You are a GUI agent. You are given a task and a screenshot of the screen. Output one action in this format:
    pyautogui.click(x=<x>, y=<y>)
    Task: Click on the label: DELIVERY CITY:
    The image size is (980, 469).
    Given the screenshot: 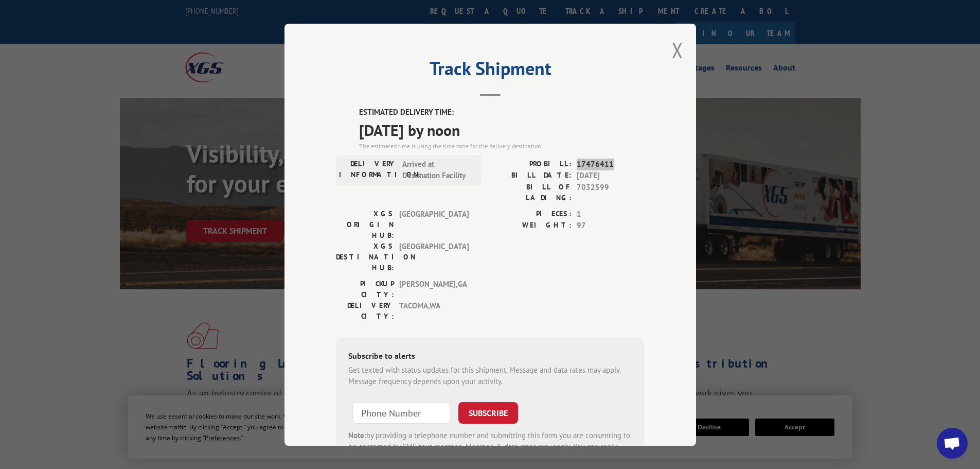 What is the action you would take?
    pyautogui.click(x=365, y=310)
    